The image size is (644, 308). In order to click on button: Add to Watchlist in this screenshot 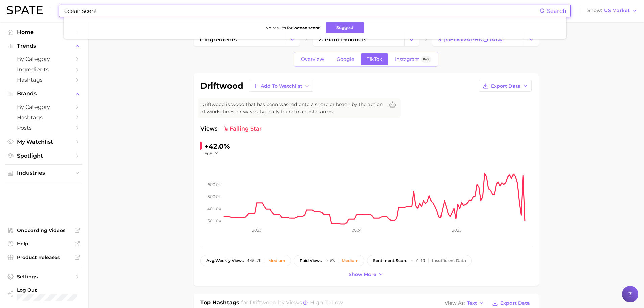, I will do `click(281, 86)`.